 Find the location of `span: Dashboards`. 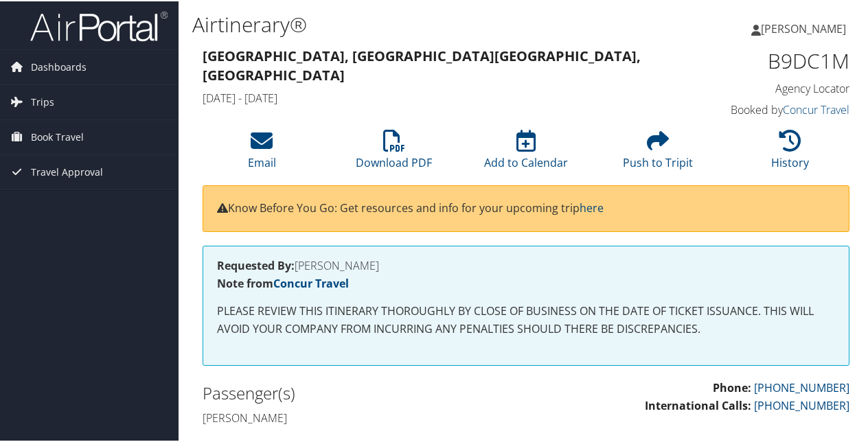

span: Dashboards is located at coordinates (58, 66).